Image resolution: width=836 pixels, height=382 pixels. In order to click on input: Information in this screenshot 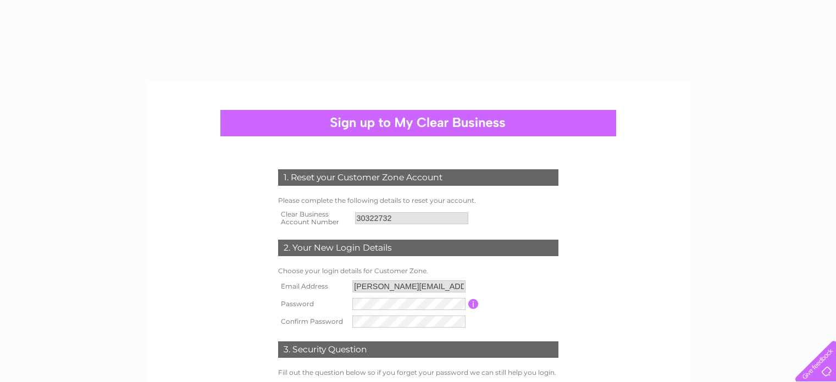, I will do `click(473, 304)`.